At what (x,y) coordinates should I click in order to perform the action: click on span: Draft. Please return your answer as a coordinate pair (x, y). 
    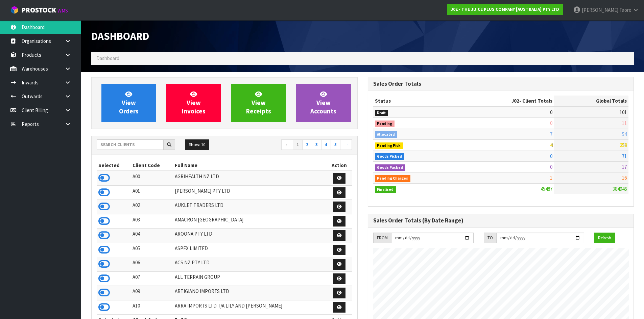
    Looking at the image, I should click on (381, 113).